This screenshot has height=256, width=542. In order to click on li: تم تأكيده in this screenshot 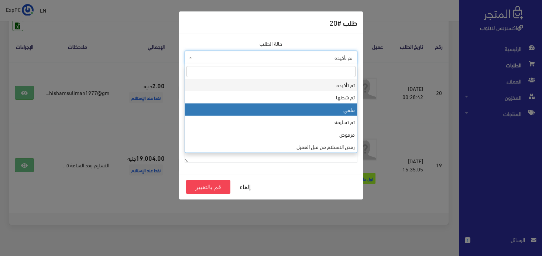, I will do `click(271, 84)`.